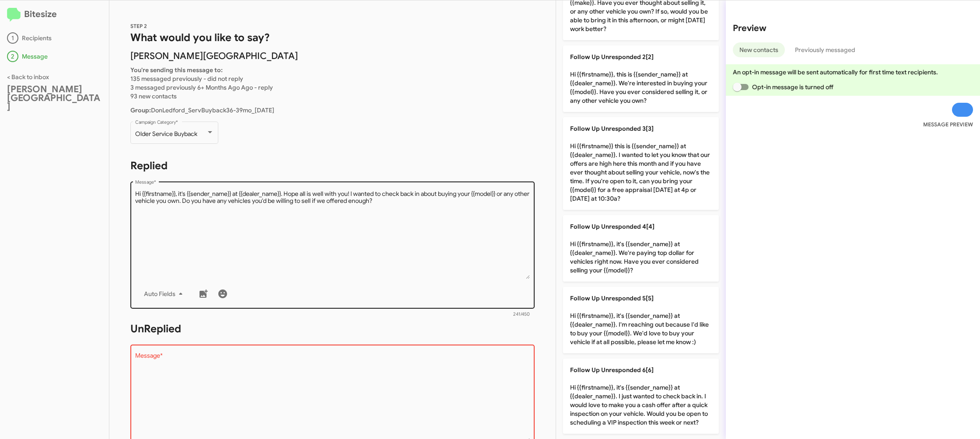  What do you see at coordinates (611, 129) in the screenshot?
I see `span: Follow Up Unresponded 3[3]` at bounding box center [611, 129].